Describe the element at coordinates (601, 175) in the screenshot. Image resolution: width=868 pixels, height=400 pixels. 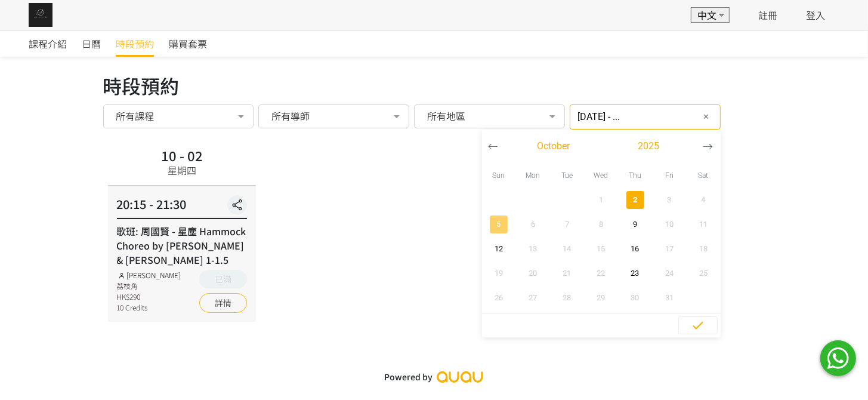
I see `div: Wed` at that location.